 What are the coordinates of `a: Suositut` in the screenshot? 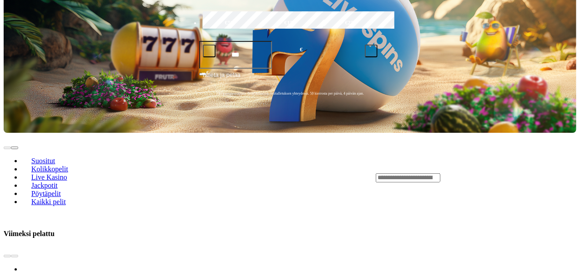 It's located at (43, 161).